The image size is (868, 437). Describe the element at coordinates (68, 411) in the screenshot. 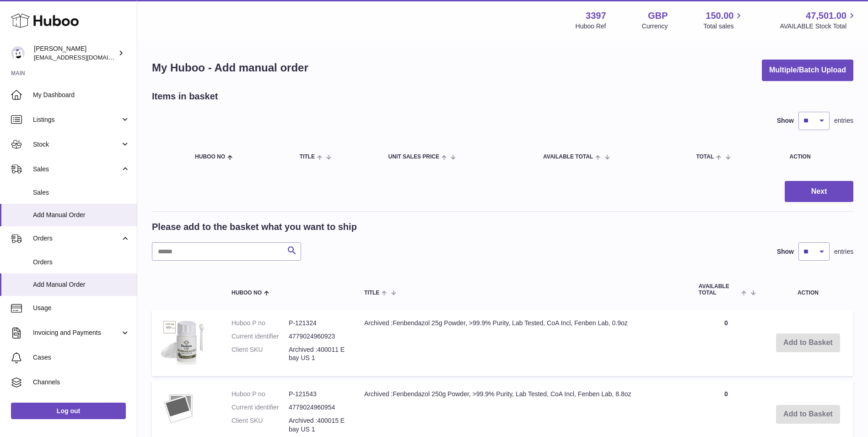

I see `a: Log out` at that location.